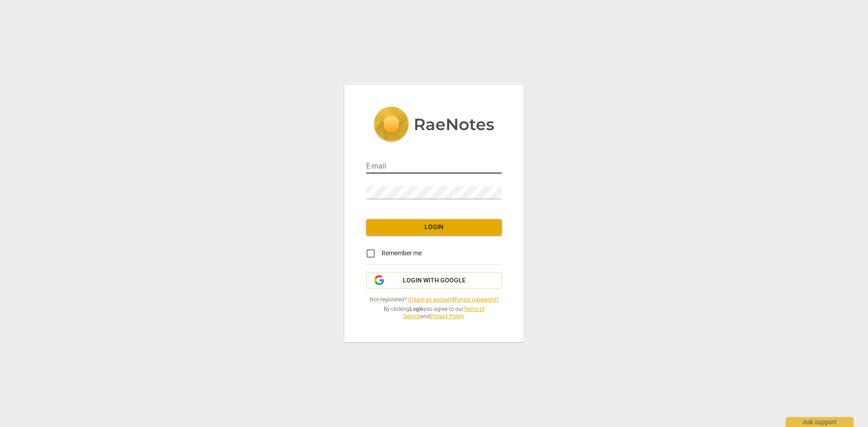 The image size is (868, 427). I want to click on span: Login with Google, so click(434, 281).